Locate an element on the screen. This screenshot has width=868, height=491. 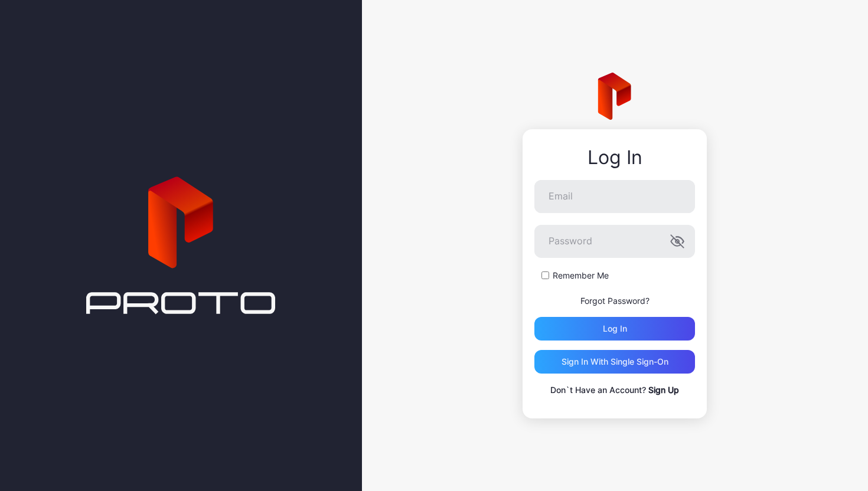
p: Don`t Have an Account? is located at coordinates (615, 390).